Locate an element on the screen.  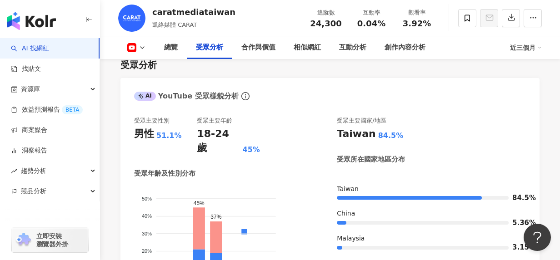
div: YouTube 受眾樣貌分析 is located at coordinates (186, 96).